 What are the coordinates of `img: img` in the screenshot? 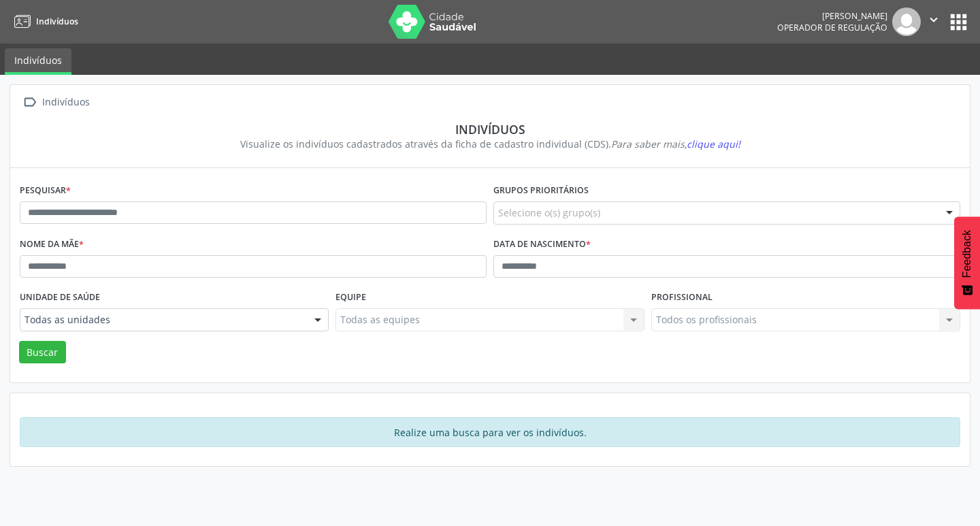 It's located at (906, 22).